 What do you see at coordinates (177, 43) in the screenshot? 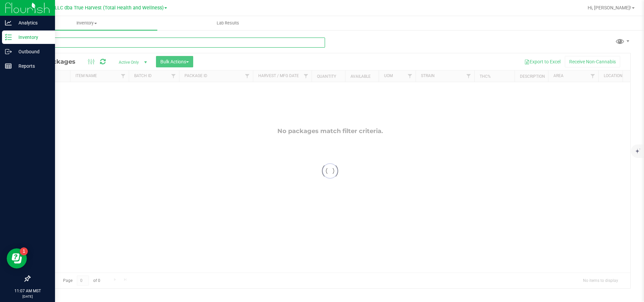
I see `input: Search Package ID, Item Name, SKU, Lot or Part Number...` at bounding box center [177, 43].